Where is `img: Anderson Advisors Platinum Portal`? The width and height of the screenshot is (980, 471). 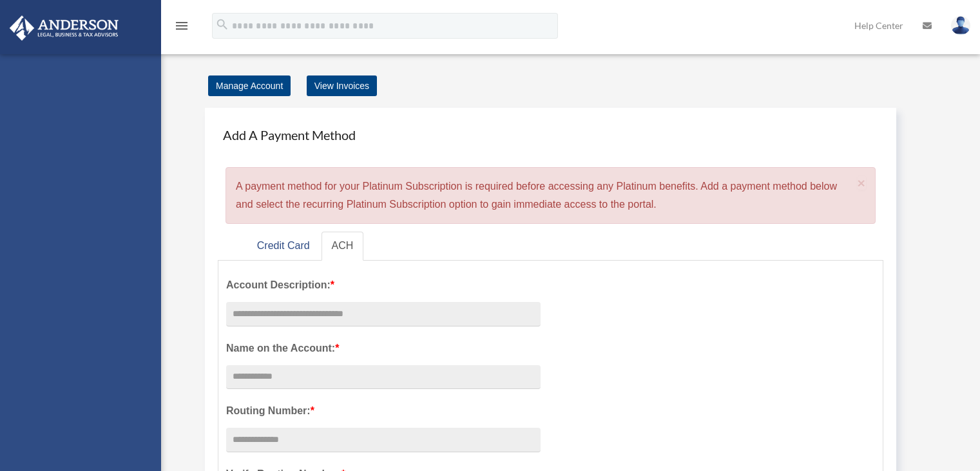
img: Anderson Advisors Platinum Portal is located at coordinates (64, 28).